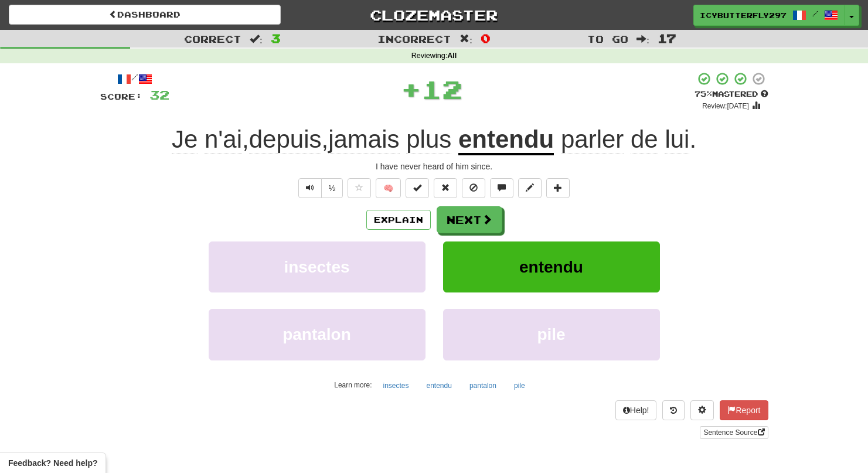 The height and width of the screenshot is (473, 868). Describe the element at coordinates (223, 139) in the screenshot. I see `span: n'ai` at that location.